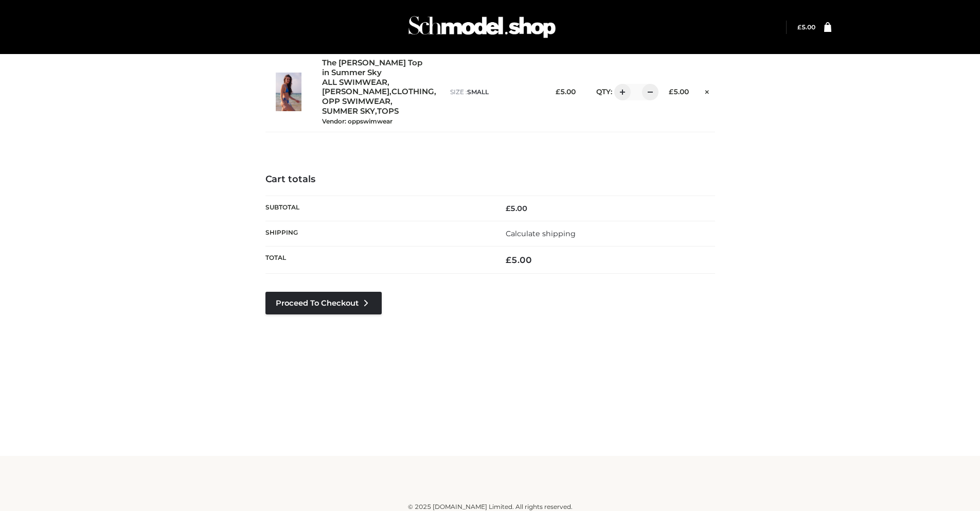 The image size is (980, 511). I want to click on a: Remove this item, so click(707, 91).